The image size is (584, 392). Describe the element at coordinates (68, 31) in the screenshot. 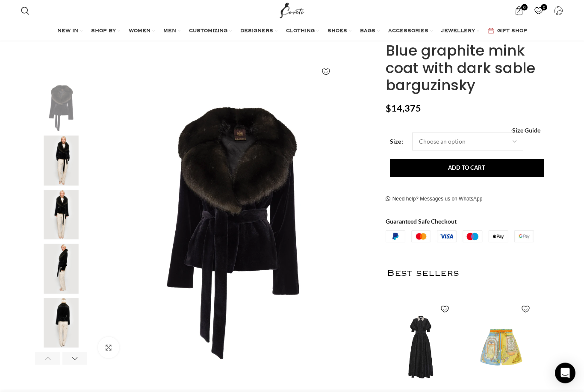

I see `span: NEW IN` at that location.